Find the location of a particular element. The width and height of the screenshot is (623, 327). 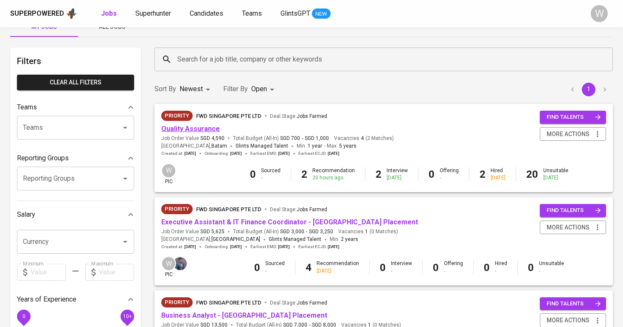

span: Vacancies ( 0 Matches ) is located at coordinates (368, 232).